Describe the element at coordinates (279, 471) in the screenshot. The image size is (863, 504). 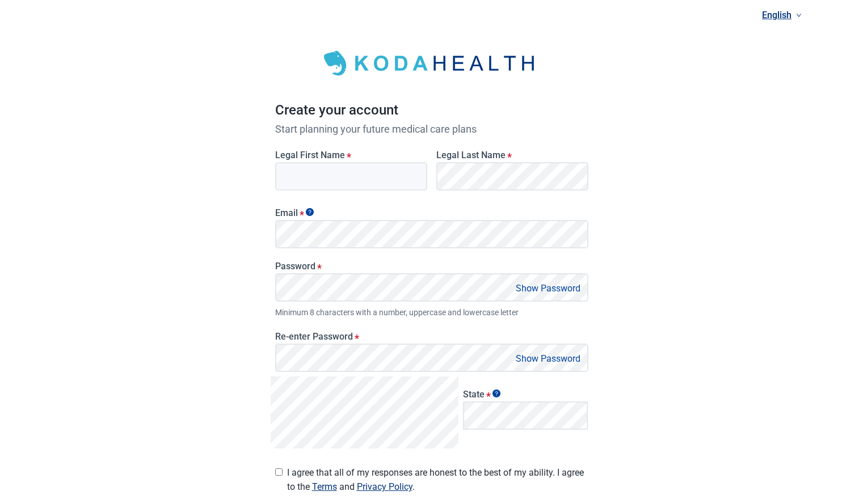
I see `input: I agree that all of my responses are honest to the best of my ability. I agree to the Terms and P...` at that location.